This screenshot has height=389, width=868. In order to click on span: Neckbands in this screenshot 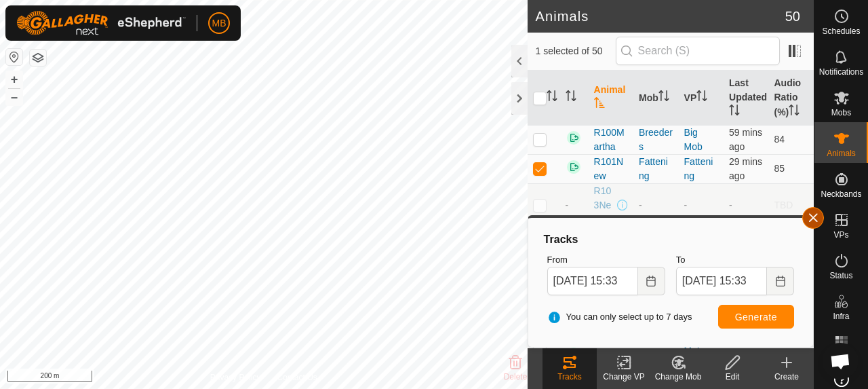, I will do `click(841, 194)`.